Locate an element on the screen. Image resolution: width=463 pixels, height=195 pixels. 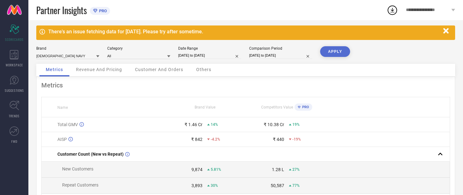
span: Repeat Customers is located at coordinates (80, 185).